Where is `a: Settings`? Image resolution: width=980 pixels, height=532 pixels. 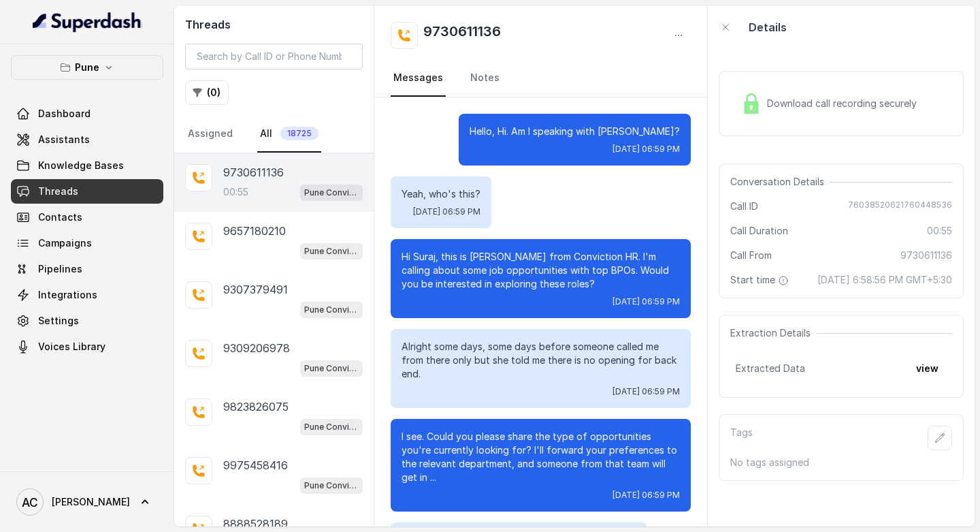
a: Settings is located at coordinates (87, 321).